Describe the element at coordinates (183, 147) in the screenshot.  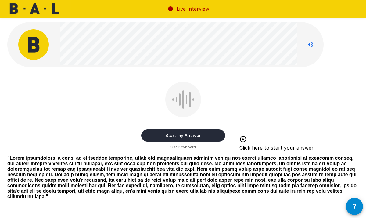
I see `span: Use Keyboard` at that location.